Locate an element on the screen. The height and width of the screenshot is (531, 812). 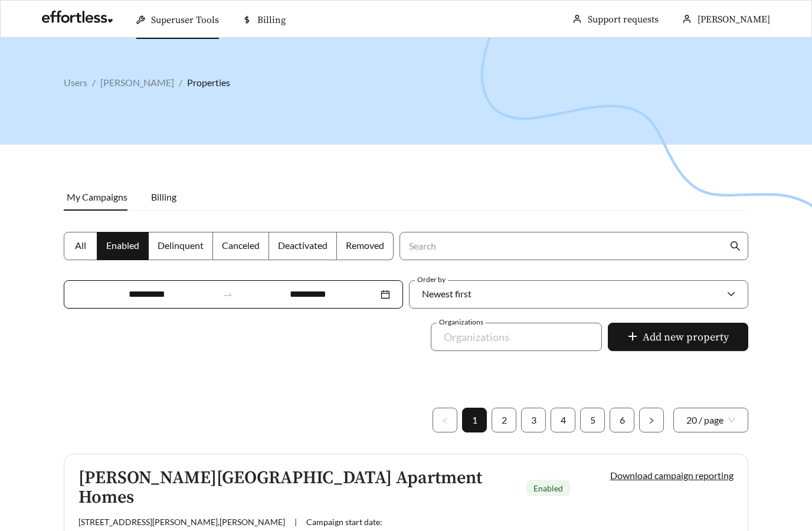
span: Removed is located at coordinates (365, 245).